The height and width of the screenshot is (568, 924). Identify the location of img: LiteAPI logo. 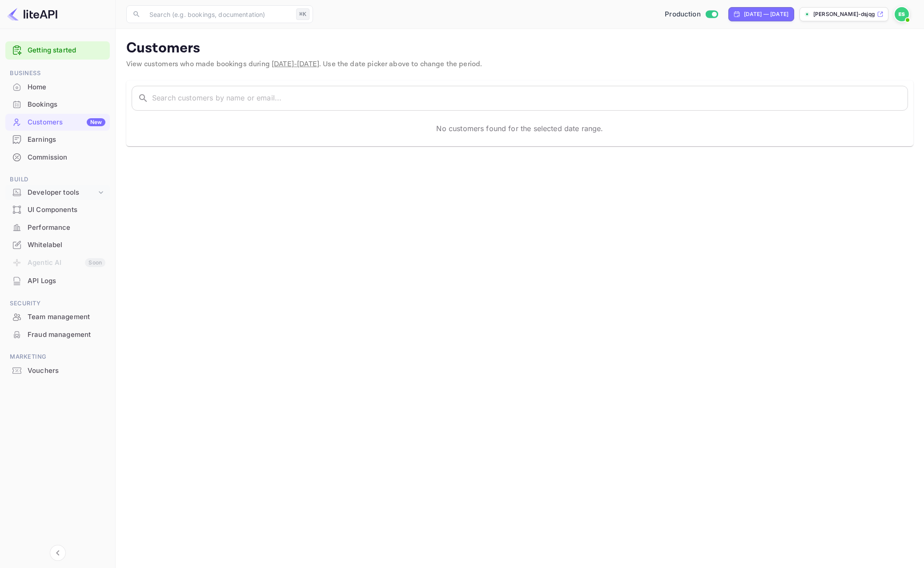
(32, 14).